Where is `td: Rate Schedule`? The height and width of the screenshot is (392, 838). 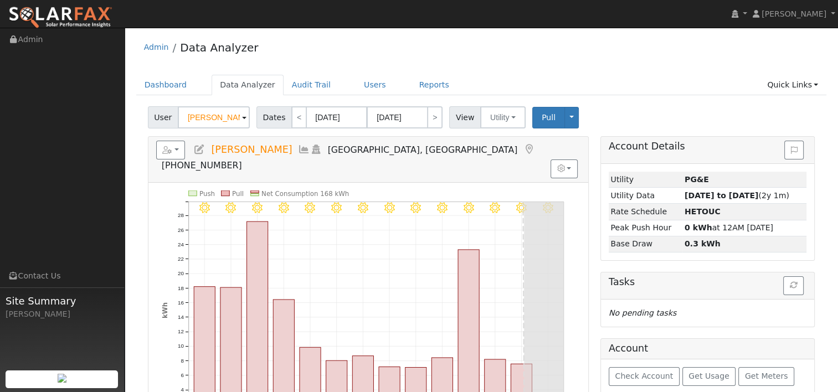
td: Rate Schedule is located at coordinates (646, 212).